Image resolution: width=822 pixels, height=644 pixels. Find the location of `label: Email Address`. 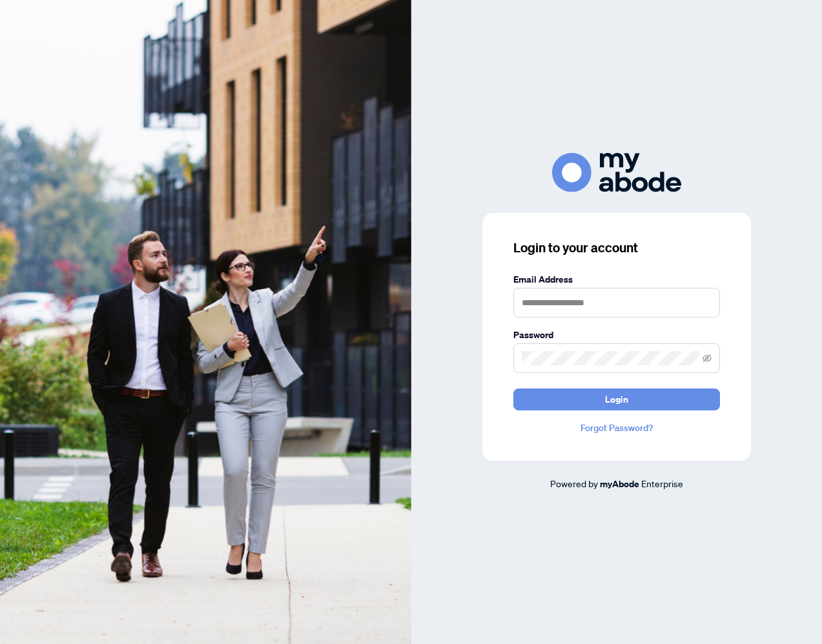

label: Email Address is located at coordinates (616, 279).